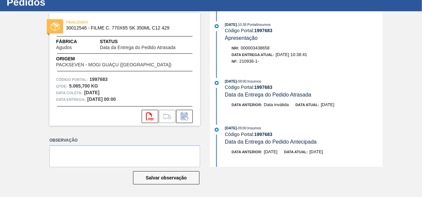 Image resolution: width=422 pixels, height=197 pixels. What do you see at coordinates (150, 116) in the screenshot?
I see `div: Abrir arquivo PDF` at bounding box center [150, 116].